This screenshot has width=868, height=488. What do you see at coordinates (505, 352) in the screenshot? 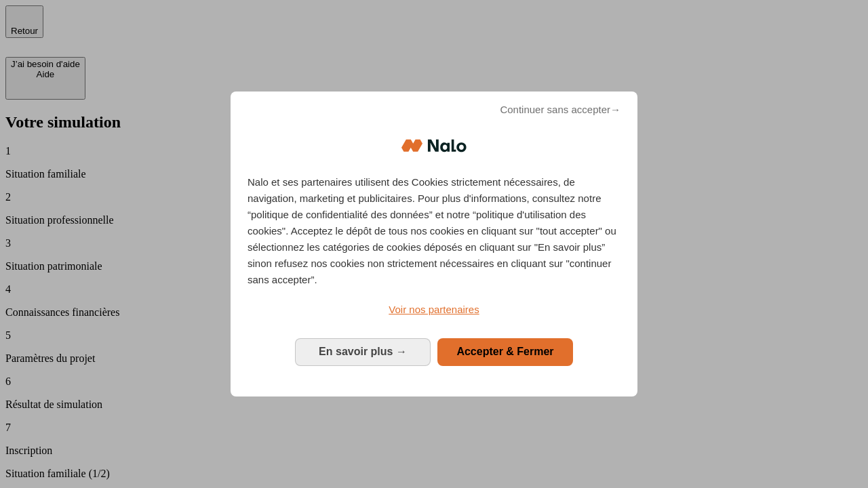
I see `button: Accepter & Fermer: Accepter notre traitement des données et fermer` at bounding box center [505, 352].